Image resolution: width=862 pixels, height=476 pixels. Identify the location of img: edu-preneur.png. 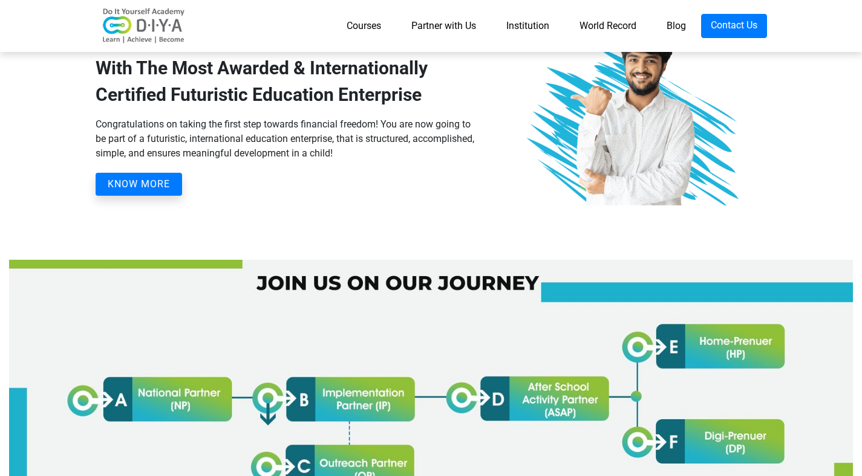
(632, 115).